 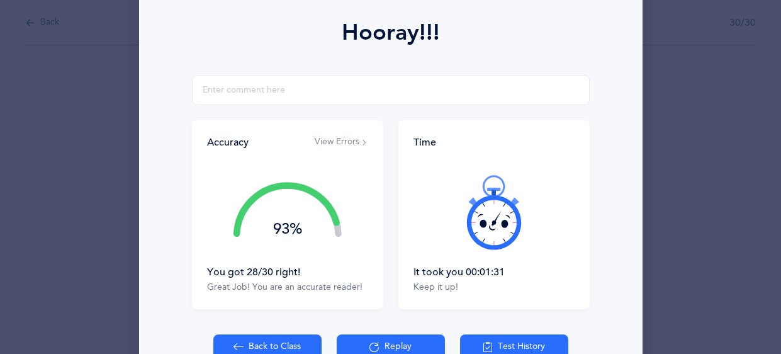 What do you see at coordinates (494, 272) in the screenshot?
I see `div: It took you 00:01:31` at bounding box center [494, 272].